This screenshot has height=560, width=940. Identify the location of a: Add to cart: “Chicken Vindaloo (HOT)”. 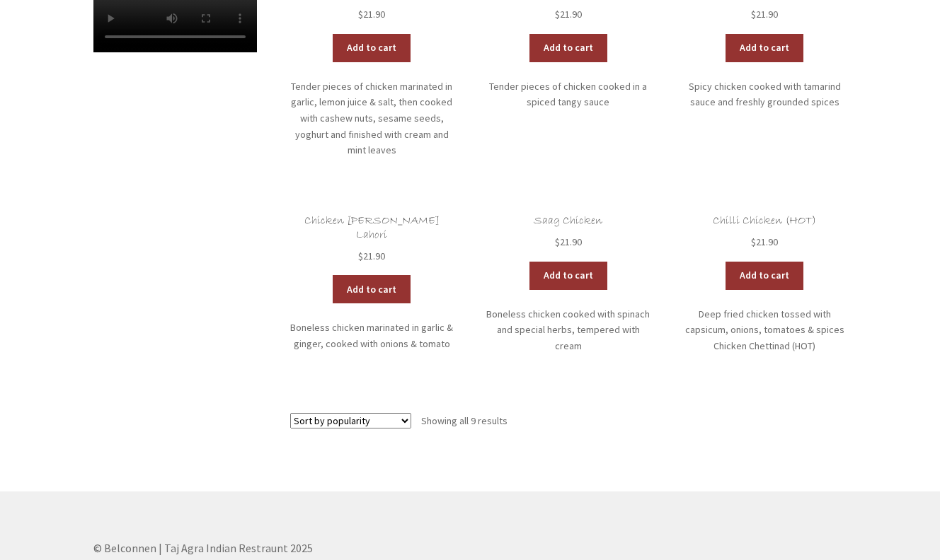
(568, 48).